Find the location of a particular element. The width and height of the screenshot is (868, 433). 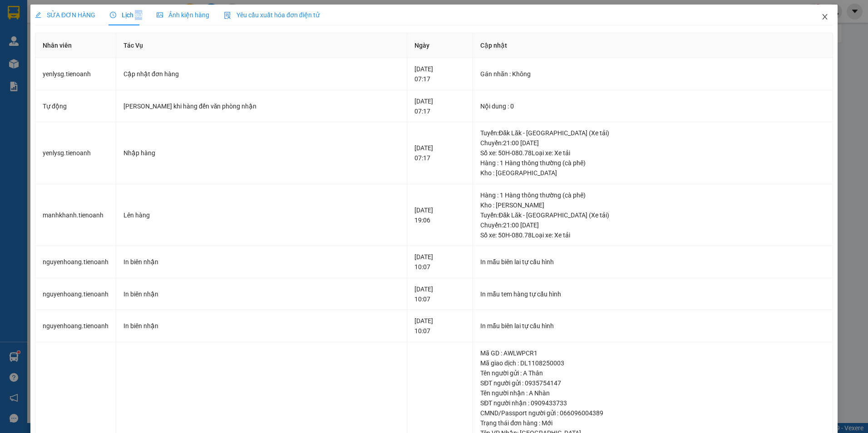

span: edit is located at coordinates (38, 15).